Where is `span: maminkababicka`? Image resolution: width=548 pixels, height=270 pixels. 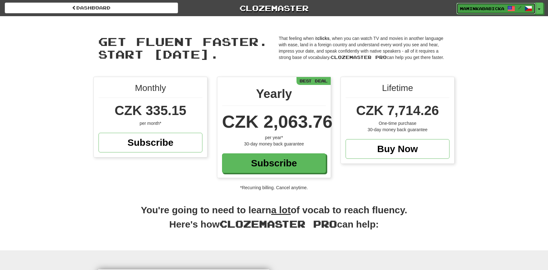
span: maminkababicka is located at coordinates (482, 9).